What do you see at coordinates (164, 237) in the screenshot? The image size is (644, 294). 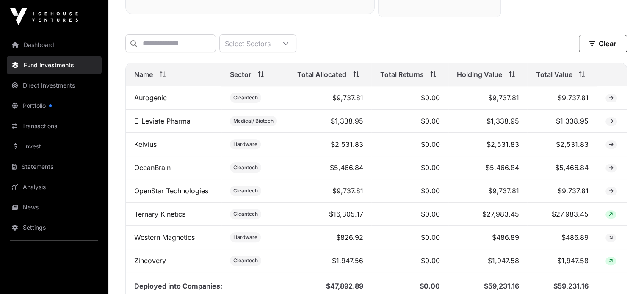 I see `a: Western Magnetics` at bounding box center [164, 237].